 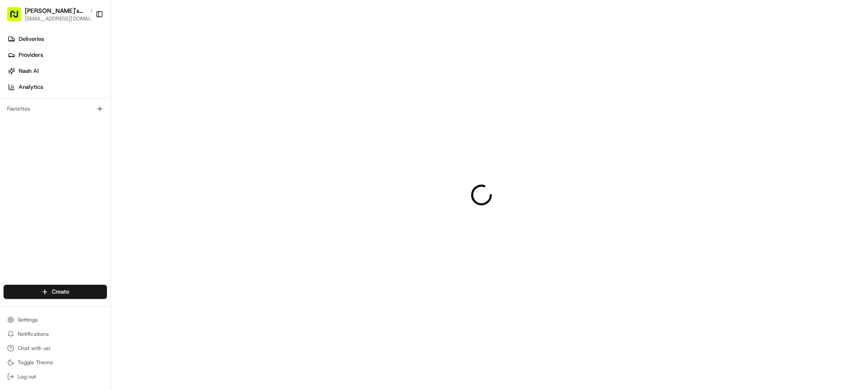 What do you see at coordinates (31, 87) in the screenshot?
I see `span: Analytics` at bounding box center [31, 87].